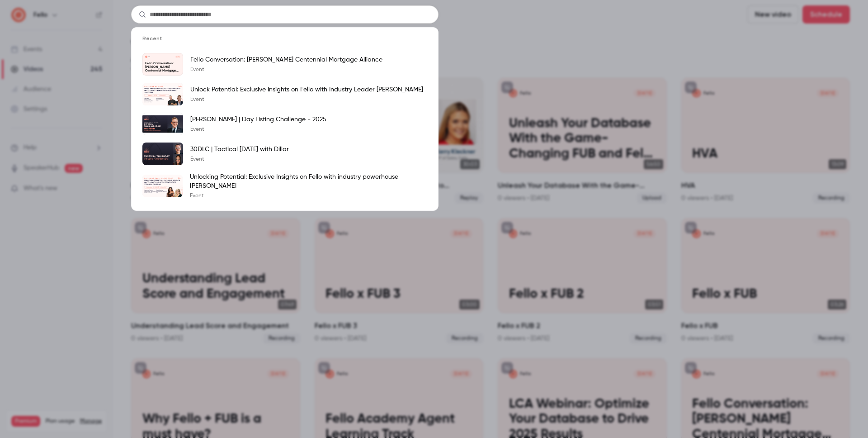 This screenshot has height=438, width=868. Describe the element at coordinates (163, 154) in the screenshot. I see `img: 30DLC | Tactical Thursday with Dillar` at that location.